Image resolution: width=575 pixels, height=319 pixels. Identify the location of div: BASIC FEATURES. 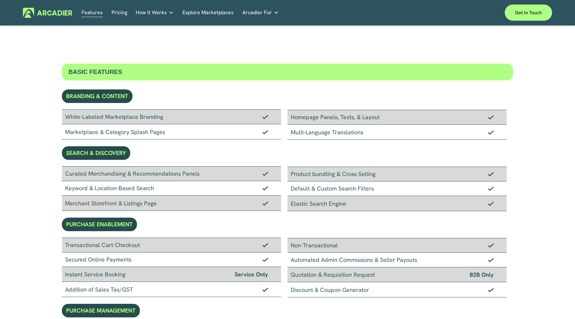
(288, 72).